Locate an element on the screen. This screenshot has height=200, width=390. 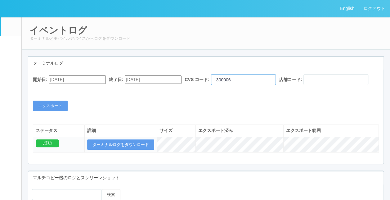
div: サイズ is located at coordinates (176, 130).